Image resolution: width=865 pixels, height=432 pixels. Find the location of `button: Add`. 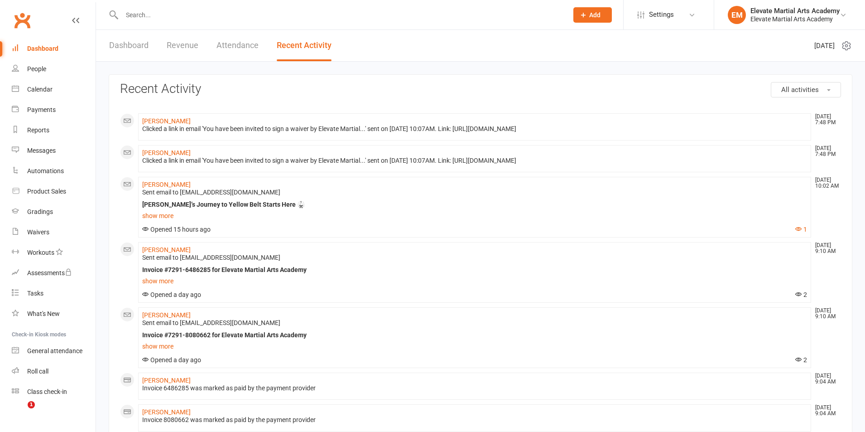

button: Add is located at coordinates (592, 15).